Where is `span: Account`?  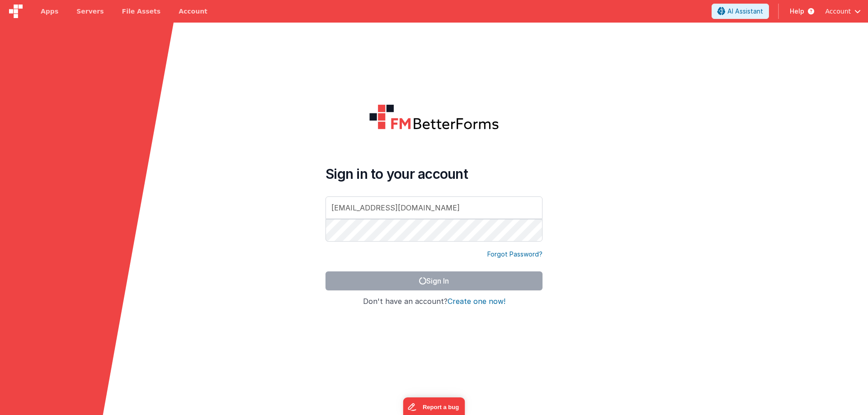
span: Account is located at coordinates (838, 11).